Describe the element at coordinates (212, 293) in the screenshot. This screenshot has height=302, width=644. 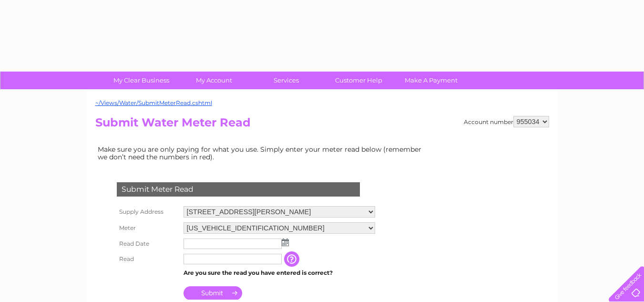
I see `input: Submit` at that location.